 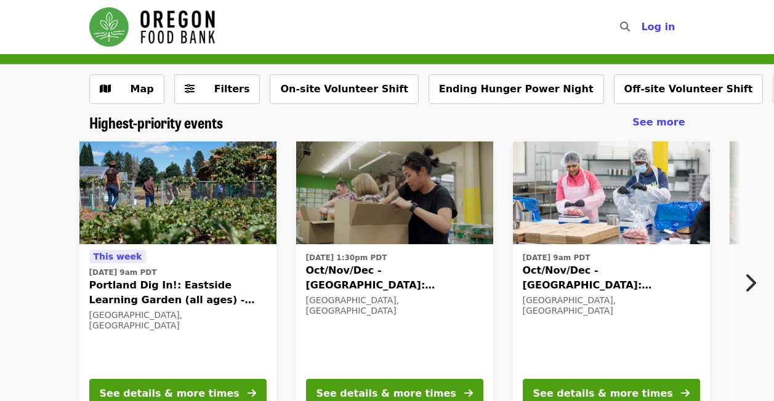 What do you see at coordinates (395, 193) in the screenshot?
I see `img: Oct/Nov/Dec - Portland: Repack/Sort (age 8+) organized by Oregon Food Bank` at bounding box center [395, 193].